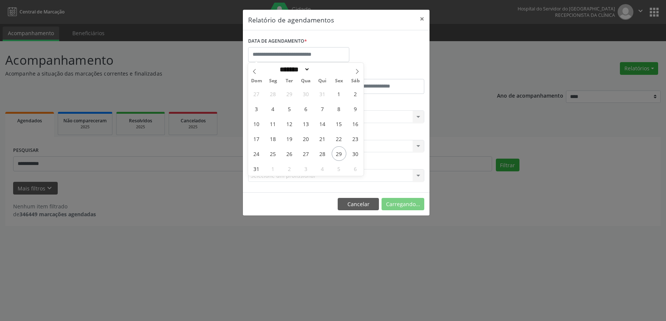 Image resolution: width=666 pixels, height=321 pixels. Describe the element at coordinates (256, 169) in the screenshot. I see `span: Agosto 31, 2025` at that location.